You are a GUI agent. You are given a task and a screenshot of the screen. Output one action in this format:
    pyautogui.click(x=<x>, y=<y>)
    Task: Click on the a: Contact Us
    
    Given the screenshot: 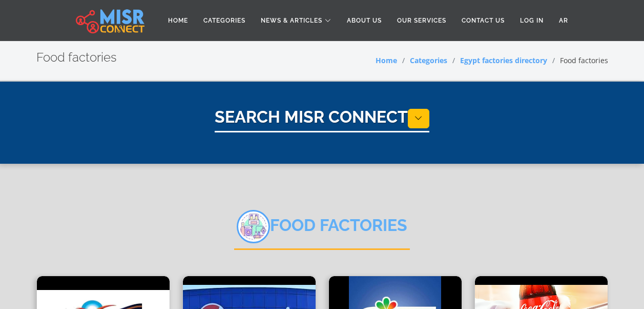 What is the action you would take?
    pyautogui.click(x=483, y=21)
    